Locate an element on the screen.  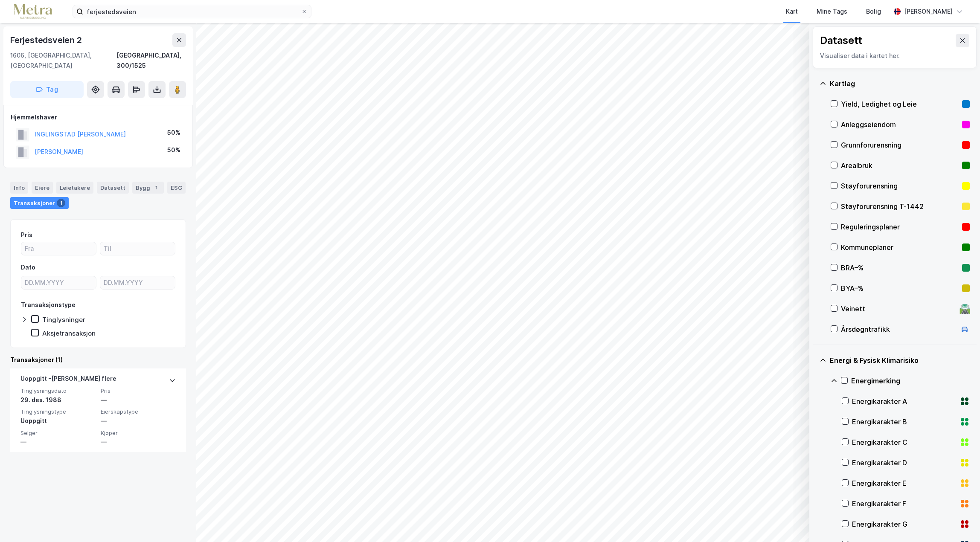
div: Mine Tags is located at coordinates (832, 11).